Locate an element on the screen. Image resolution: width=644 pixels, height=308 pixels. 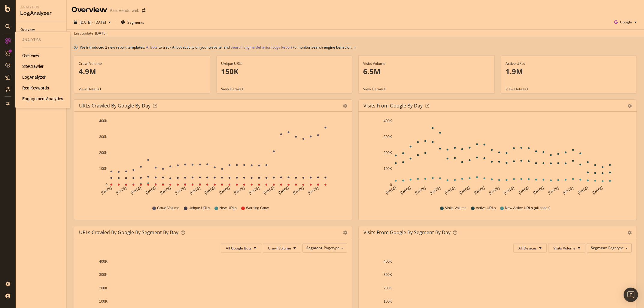
div: info banner is located at coordinates (355, 47).